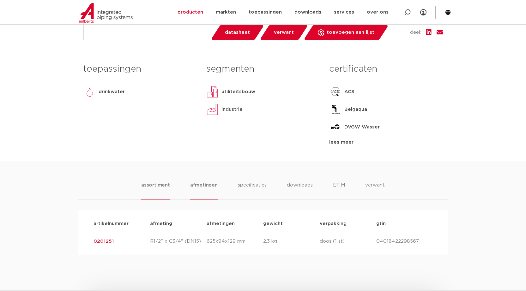 The width and height of the screenshot is (526, 291). What do you see at coordinates (178, 242) in the screenshot?
I see `p: R1/2" x G3/4" (DN15)` at bounding box center [178, 242].